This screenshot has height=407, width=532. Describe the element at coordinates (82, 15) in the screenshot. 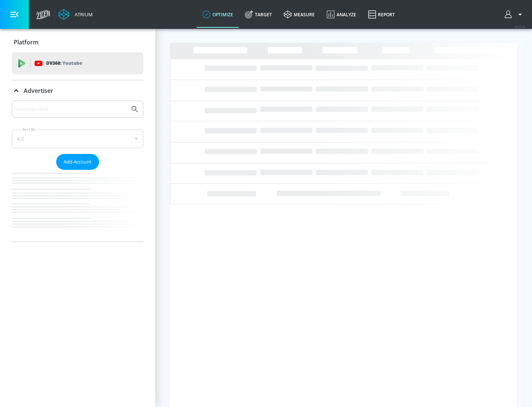

I see `div: Atrium` at that location.